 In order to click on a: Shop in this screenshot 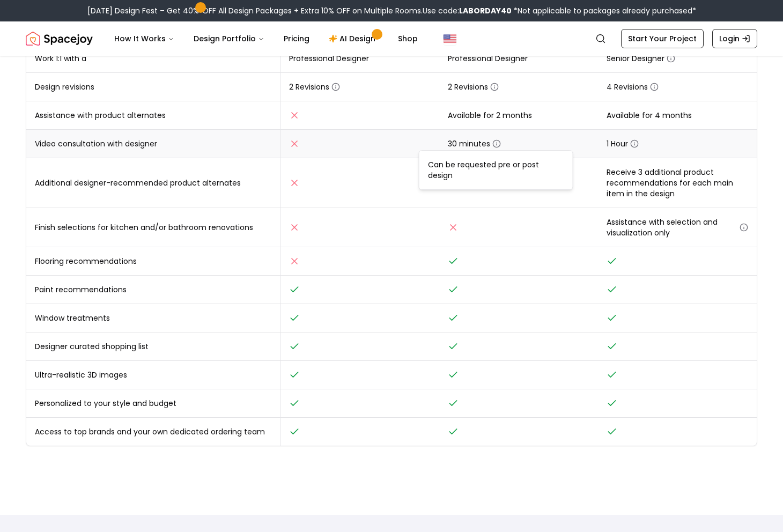, I will do `click(408, 39)`.